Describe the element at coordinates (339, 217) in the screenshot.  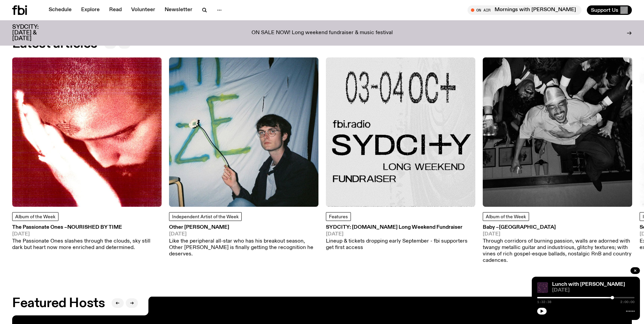
I see `span: Features` at that location.